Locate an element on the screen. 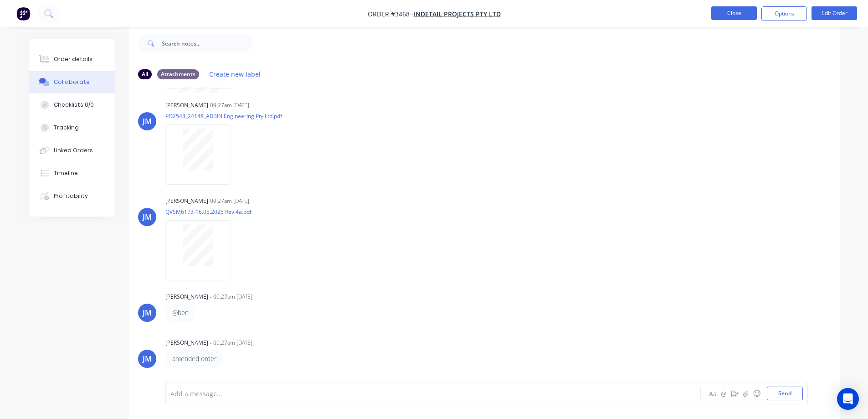  div: Checklists 0/0 is located at coordinates (74, 105).